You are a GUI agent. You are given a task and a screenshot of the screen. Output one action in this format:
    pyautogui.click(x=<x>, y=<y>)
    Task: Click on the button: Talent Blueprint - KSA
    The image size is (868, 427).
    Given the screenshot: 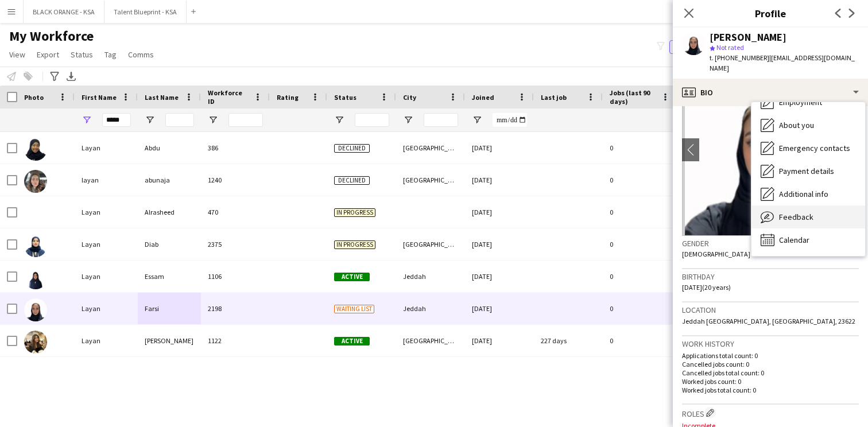 What is the action you would take?
    pyautogui.click(x=145, y=11)
    